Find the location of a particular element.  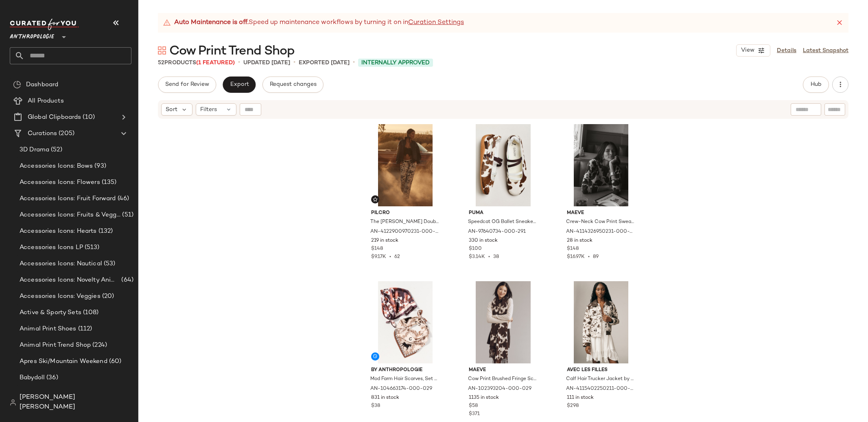

span: 28 in stock is located at coordinates (580, 241).